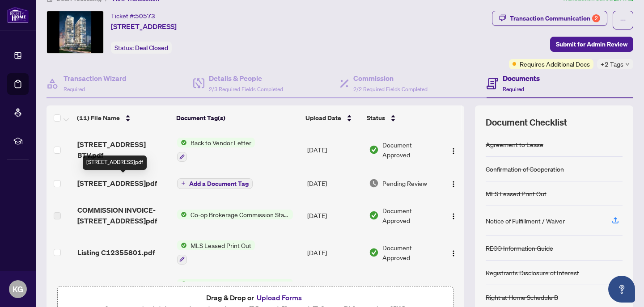  I want to click on div: Registrants Disclosure of Interest, so click(532, 272).